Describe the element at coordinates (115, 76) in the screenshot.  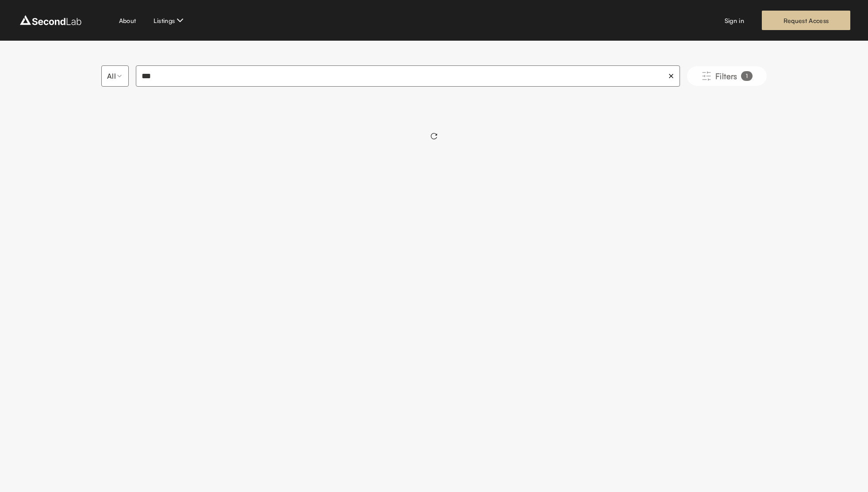
I see `button: Select listing type` at that location.